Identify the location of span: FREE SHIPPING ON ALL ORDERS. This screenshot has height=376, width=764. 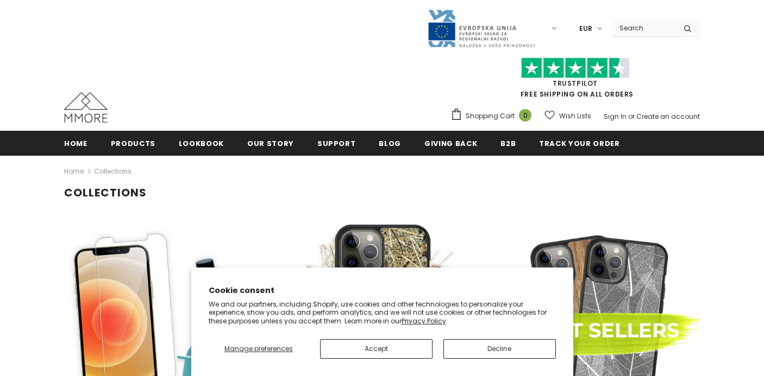
(575, 80).